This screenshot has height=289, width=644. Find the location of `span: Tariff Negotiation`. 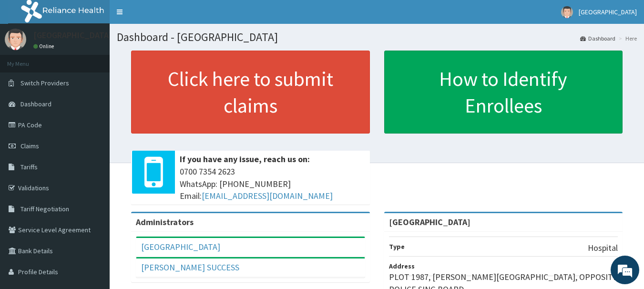

span: Tariff Negotiation is located at coordinates (44, 209).